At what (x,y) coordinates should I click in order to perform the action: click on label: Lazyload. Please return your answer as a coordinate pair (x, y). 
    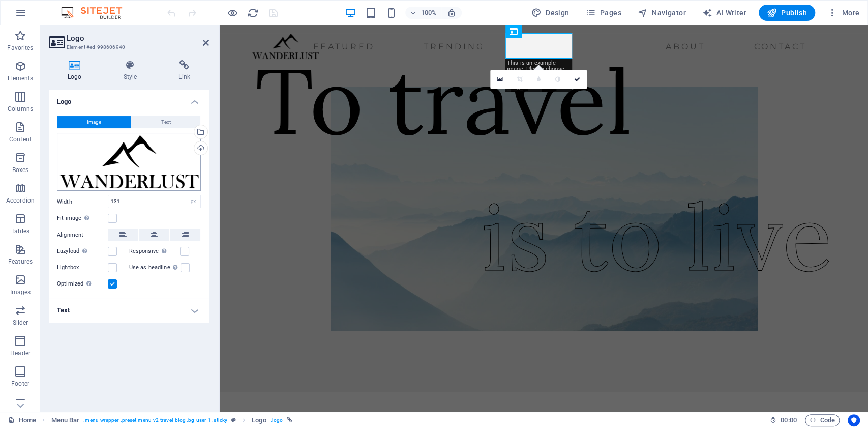
    Looking at the image, I should click on (82, 251).